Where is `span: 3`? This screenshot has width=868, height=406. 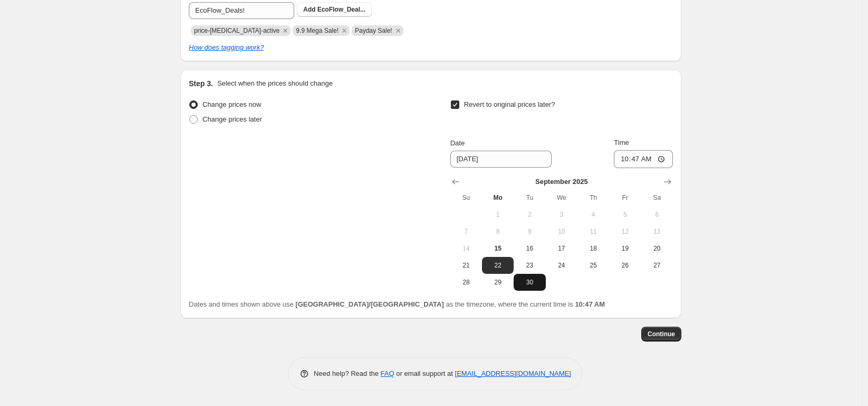 span: 3 is located at coordinates (562, 214).